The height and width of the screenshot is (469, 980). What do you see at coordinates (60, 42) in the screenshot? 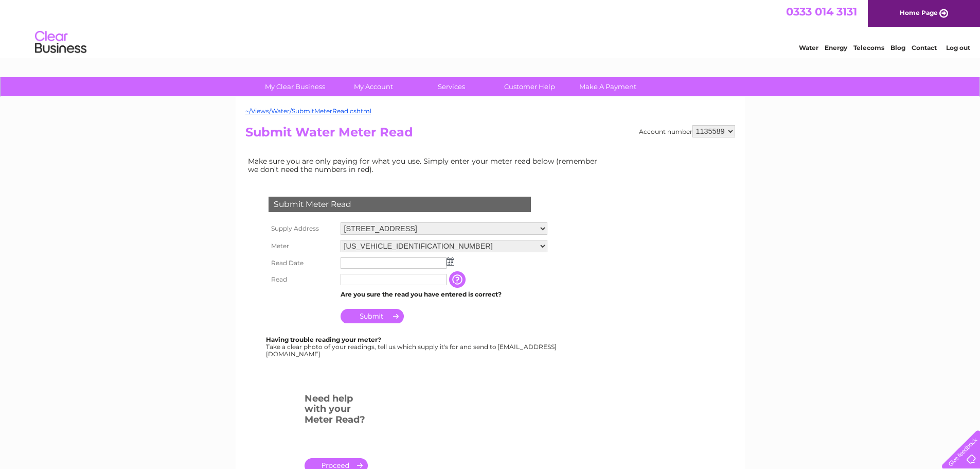
I see `img: logo.png` at bounding box center [60, 42].